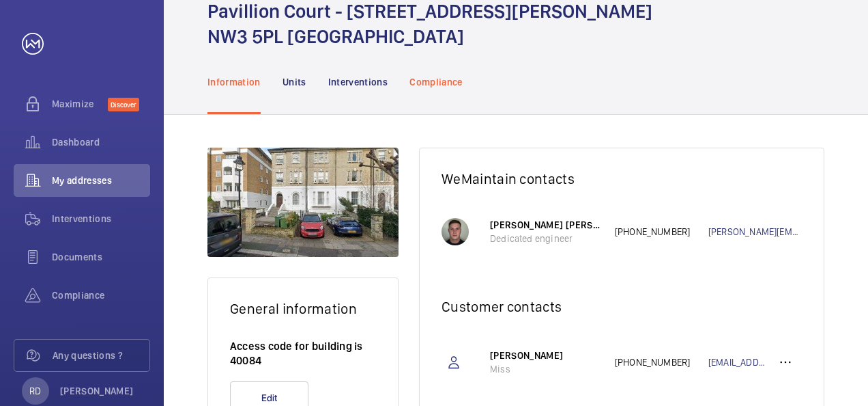  Describe the element at coordinates (101, 218) in the screenshot. I see `span: Interventions` at that location.